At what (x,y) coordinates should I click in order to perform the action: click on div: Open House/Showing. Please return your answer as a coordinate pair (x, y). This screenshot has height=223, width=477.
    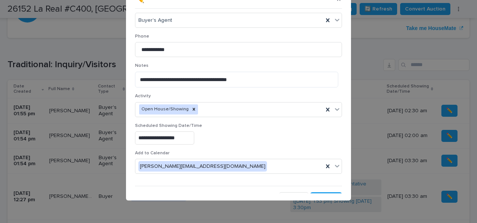
    Looking at the image, I should click on (164, 109).